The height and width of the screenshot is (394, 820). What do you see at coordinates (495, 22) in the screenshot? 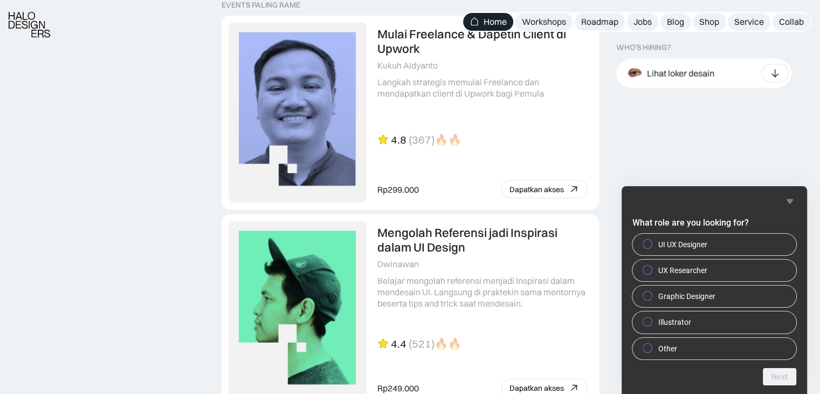
I see `div: Home` at bounding box center [495, 22].